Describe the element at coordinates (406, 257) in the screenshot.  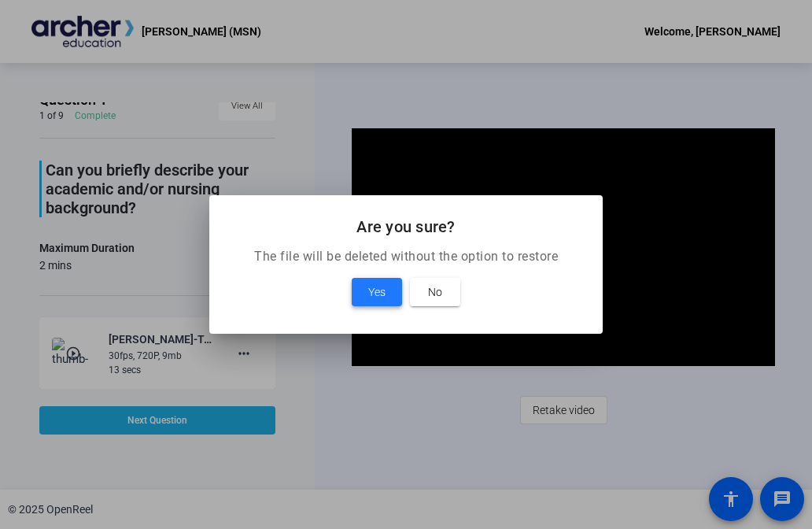
I see `p: The file will be deleted without the option to restore` at that location.